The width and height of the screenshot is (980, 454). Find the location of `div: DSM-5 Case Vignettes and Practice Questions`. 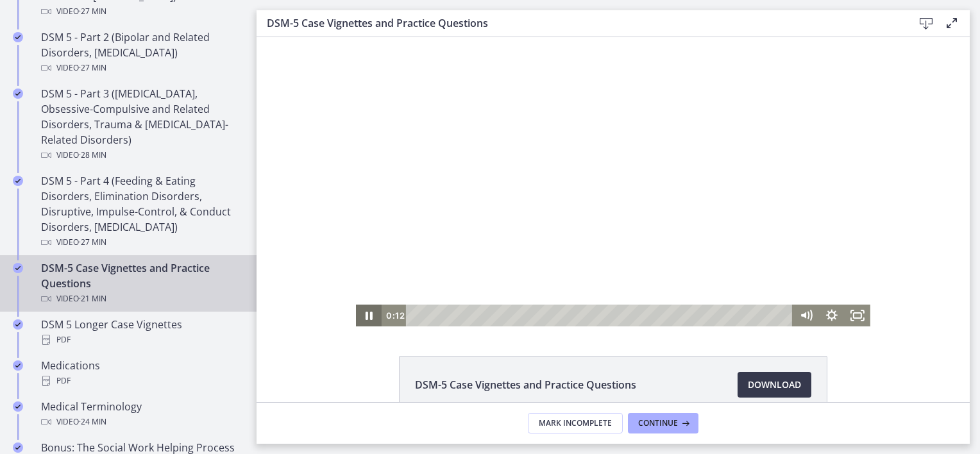

div: DSM-5 Case Vignettes and Practice Questions is located at coordinates (141, 284).